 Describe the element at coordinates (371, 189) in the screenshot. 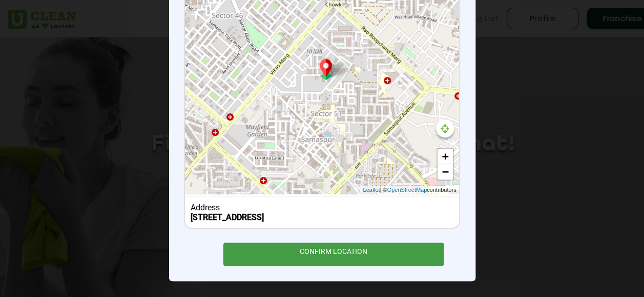

I see `a: Leaflet` at that location.